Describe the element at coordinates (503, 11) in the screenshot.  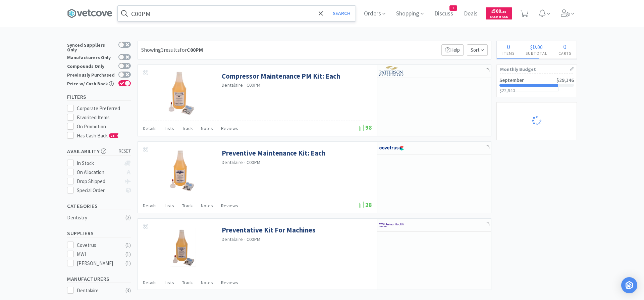
I see `span: . 38` at that location.